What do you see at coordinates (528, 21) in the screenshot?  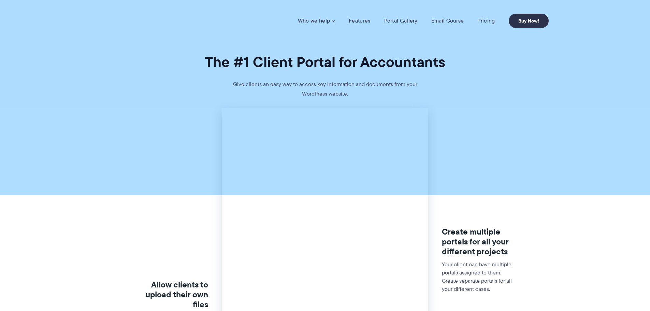 I see `a: Buy Now!` at bounding box center [528, 21].